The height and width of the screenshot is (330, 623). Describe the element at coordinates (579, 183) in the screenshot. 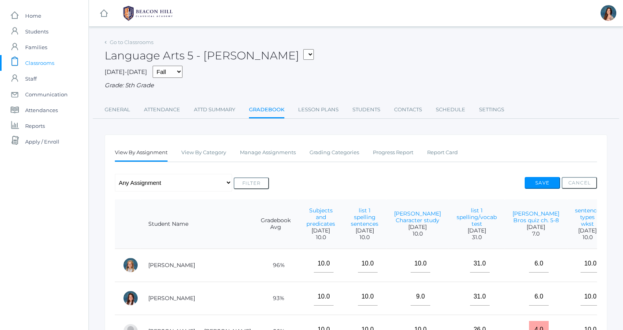

I see `button: Cancel` at that location.